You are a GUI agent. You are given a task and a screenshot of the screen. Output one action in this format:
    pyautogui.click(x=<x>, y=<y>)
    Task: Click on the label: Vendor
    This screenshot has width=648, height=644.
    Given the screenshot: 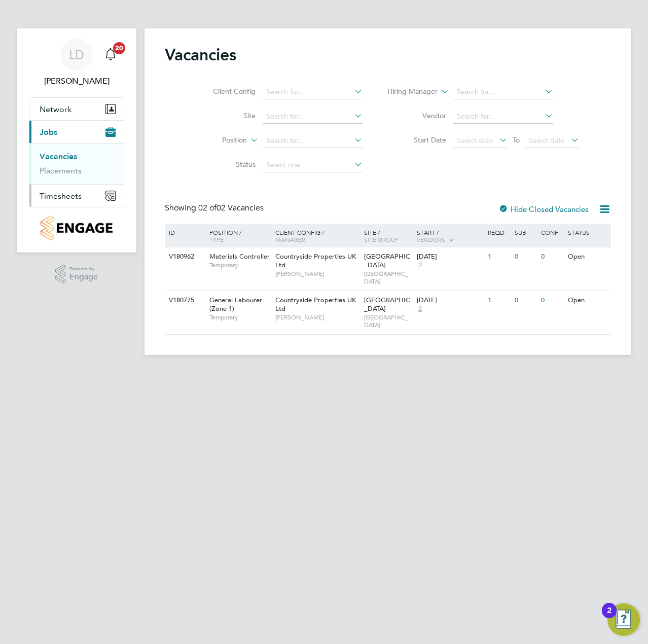 What is the action you would take?
    pyautogui.click(x=417, y=116)
    